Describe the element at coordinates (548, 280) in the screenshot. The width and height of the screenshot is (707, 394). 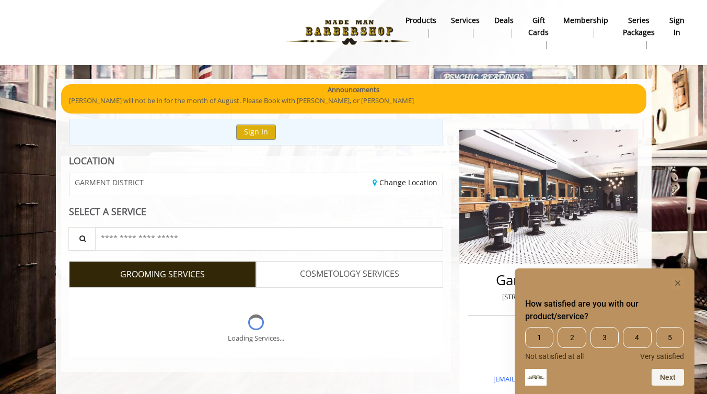
I see `h2: Garment District` at that location.